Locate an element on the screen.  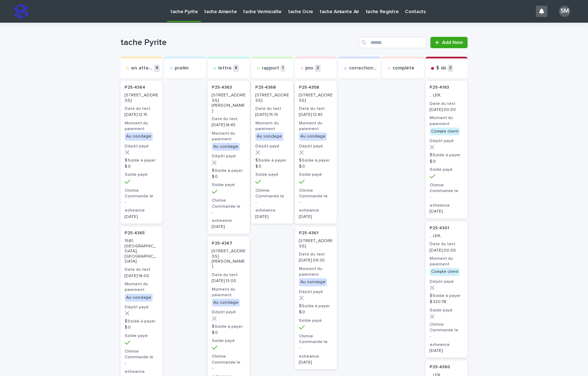
p: 4 is located at coordinates (236, 68).